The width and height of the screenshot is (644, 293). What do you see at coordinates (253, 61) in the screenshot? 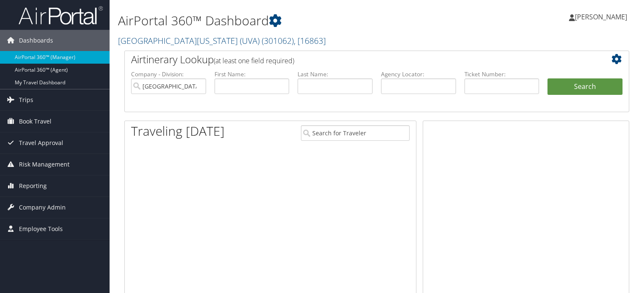
I see `span: (at least one field required)` at bounding box center [253, 61].